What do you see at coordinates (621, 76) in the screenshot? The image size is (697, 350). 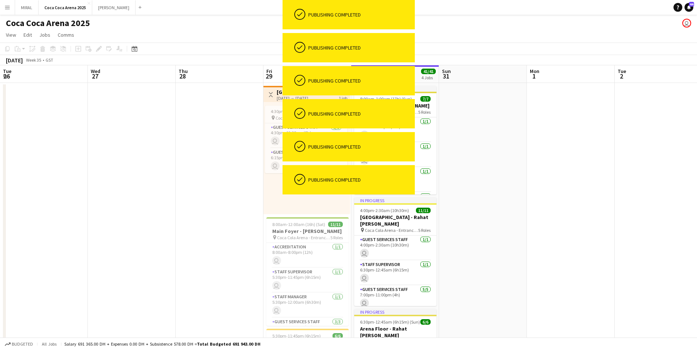 I see `span: 2` at bounding box center [621, 76].